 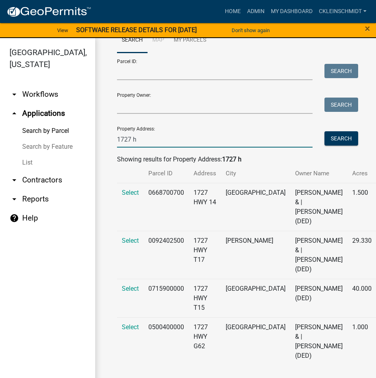 I want to click on button: Don't show again, so click(x=251, y=30).